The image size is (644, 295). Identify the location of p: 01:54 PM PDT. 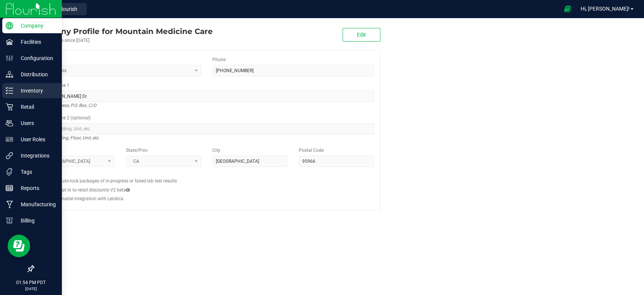
(31, 282).